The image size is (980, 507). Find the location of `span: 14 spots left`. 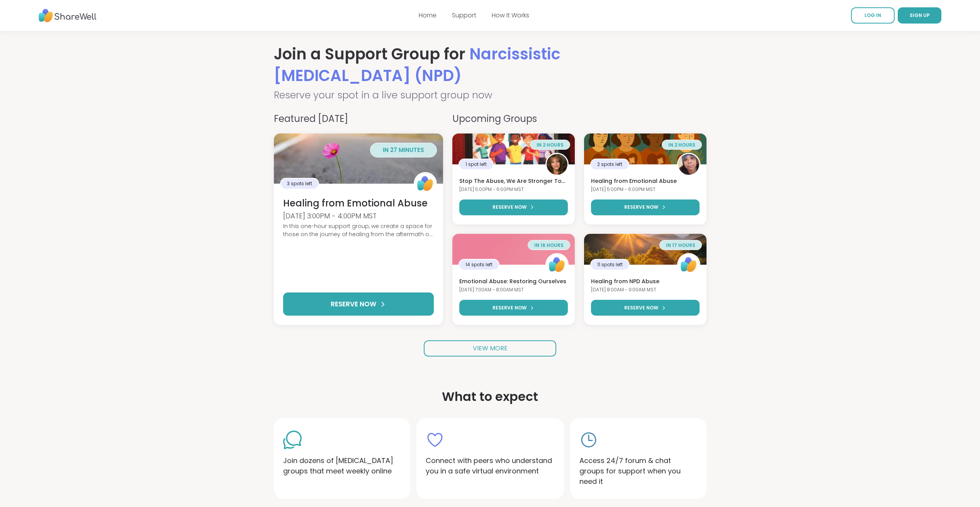

span: 14 spots left is located at coordinates (479, 264).